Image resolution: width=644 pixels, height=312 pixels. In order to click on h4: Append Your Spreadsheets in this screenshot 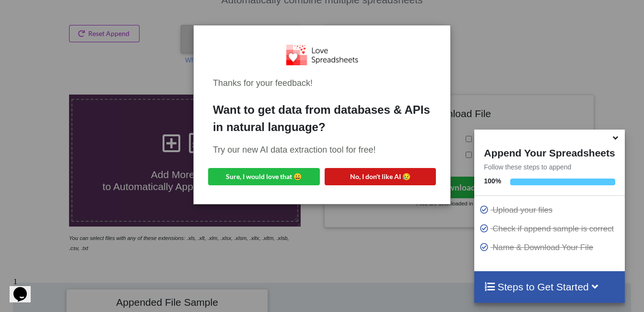, I will do `click(549, 152)`.